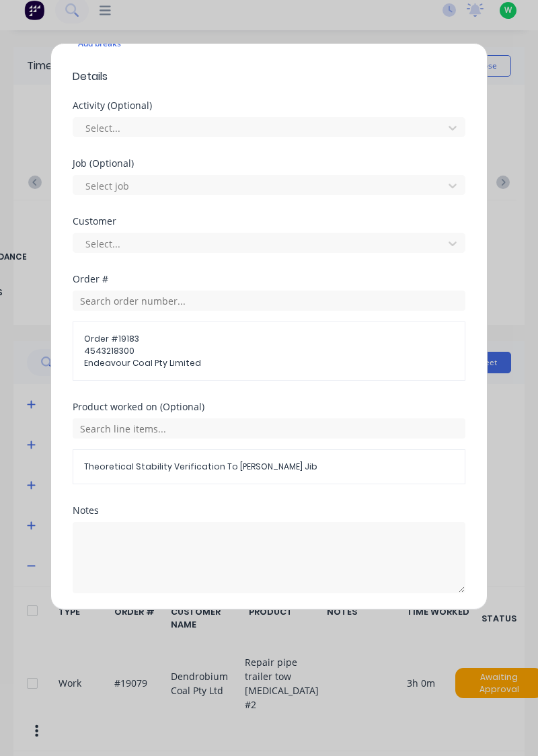 The image size is (538, 756). I want to click on div: Notes, so click(269, 510).